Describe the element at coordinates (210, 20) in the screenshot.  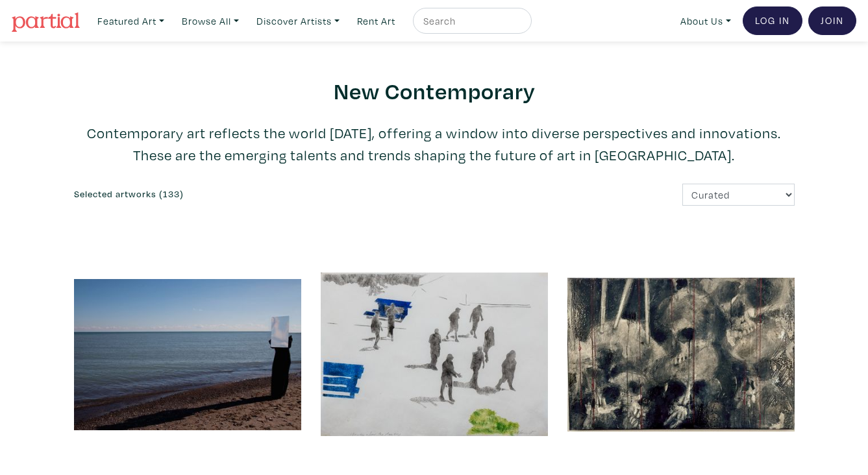
I see `a: Browse All` at that location.